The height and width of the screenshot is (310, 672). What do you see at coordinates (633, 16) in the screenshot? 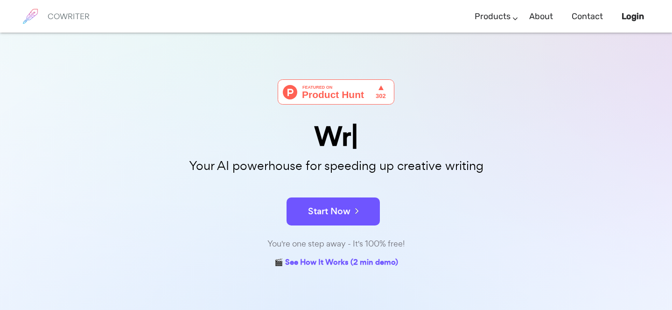
I see `b: Login` at bounding box center [633, 16].